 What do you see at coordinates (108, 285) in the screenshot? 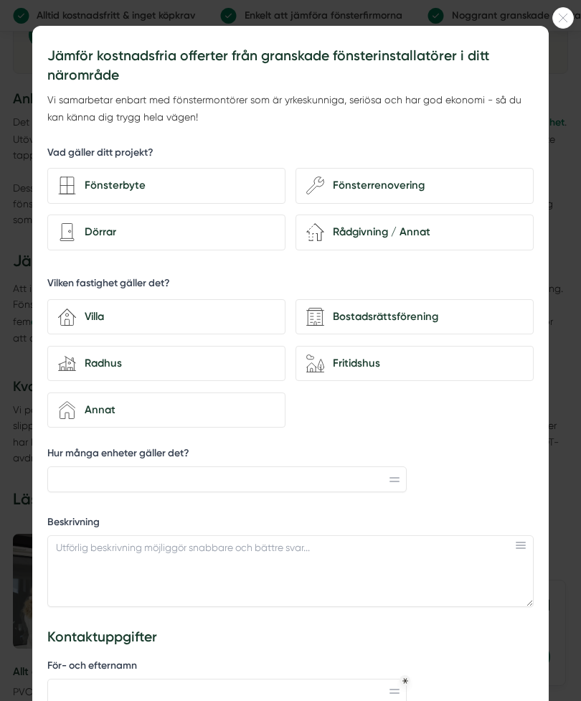
I see `h5: Vilken fastighet gäller det?` at bounding box center [108, 285].